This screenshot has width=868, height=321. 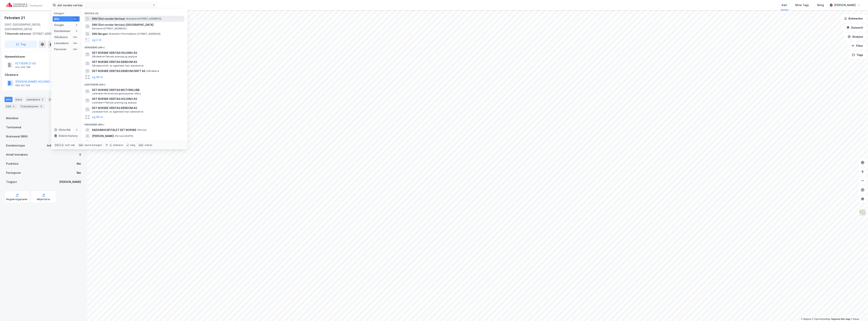 I want to click on div: Historikk, so click(x=62, y=130).